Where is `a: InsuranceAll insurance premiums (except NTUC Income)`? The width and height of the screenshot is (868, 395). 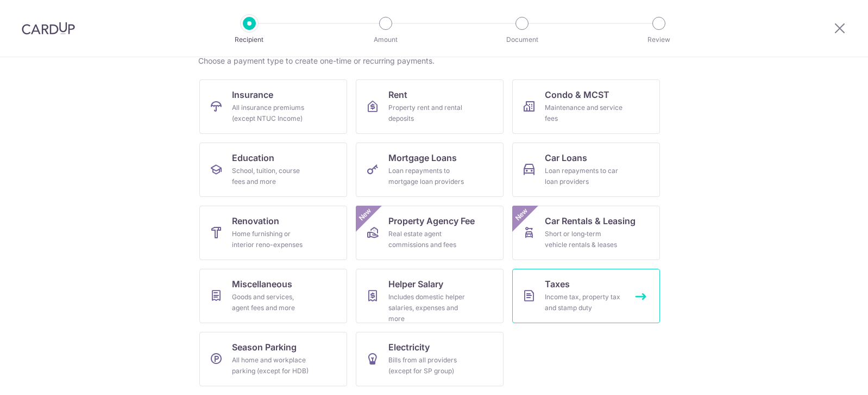 a: InsuranceAll insurance premiums (except NTUC Income) is located at coordinates (273, 107).